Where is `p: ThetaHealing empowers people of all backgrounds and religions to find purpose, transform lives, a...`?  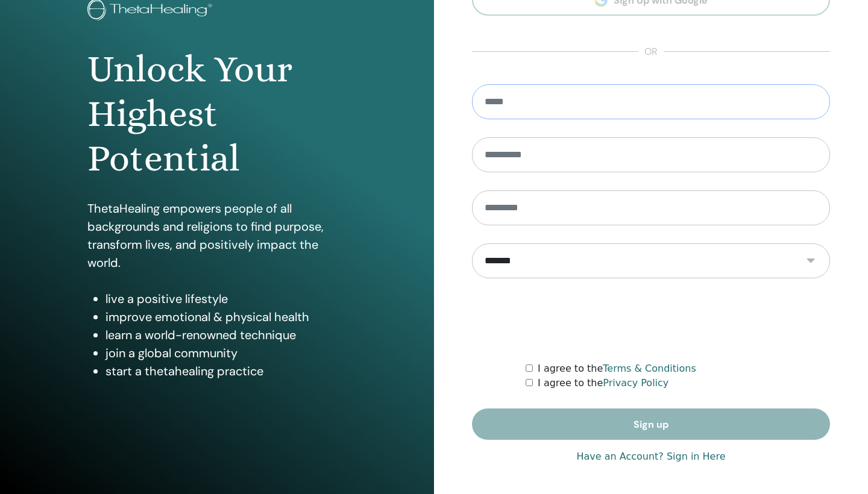 p: ThetaHealing empowers people of all backgrounds and religions to find purpose, transform lives, a... is located at coordinates (217, 236).